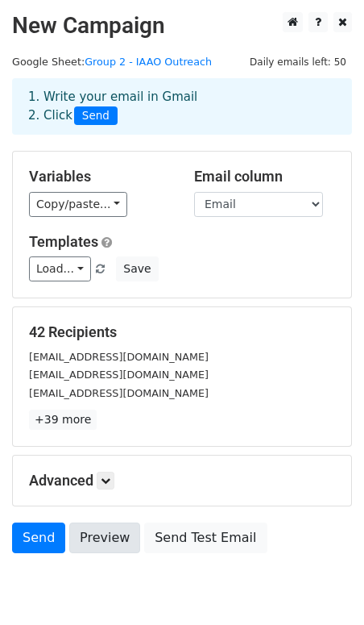  What do you see at coordinates (148, 61) in the screenshot?
I see `a: Group 2 - IAAO Outreach` at bounding box center [148, 61].